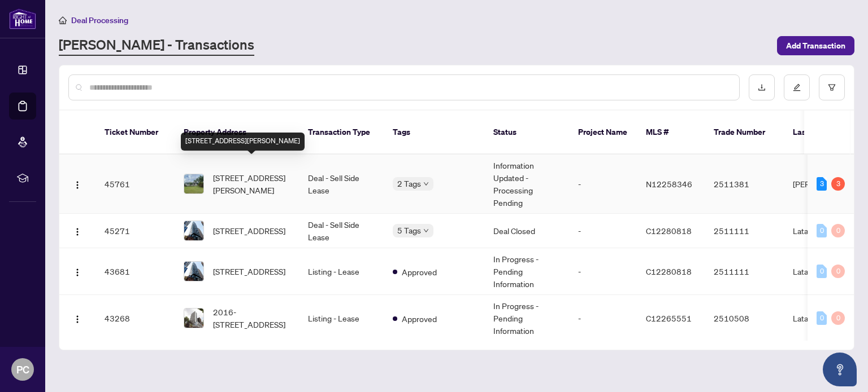 This screenshot has height=392, width=868. Describe the element at coordinates (23, 19) in the screenshot. I see `img: logo` at that location.